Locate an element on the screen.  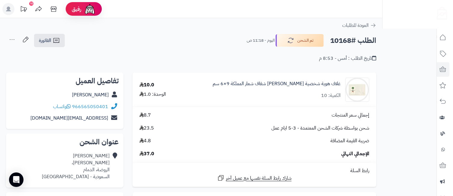
img: logo is located at coordinates (440, 12).